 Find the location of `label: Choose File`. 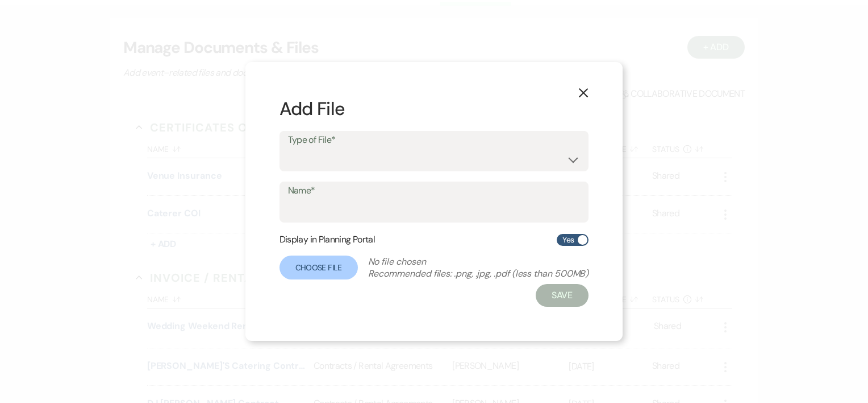

label: Choose File is located at coordinates (319, 267).